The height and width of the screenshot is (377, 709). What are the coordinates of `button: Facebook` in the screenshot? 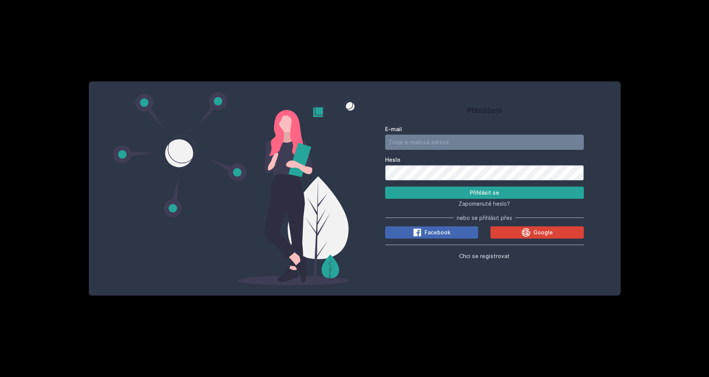 It's located at (431, 233).